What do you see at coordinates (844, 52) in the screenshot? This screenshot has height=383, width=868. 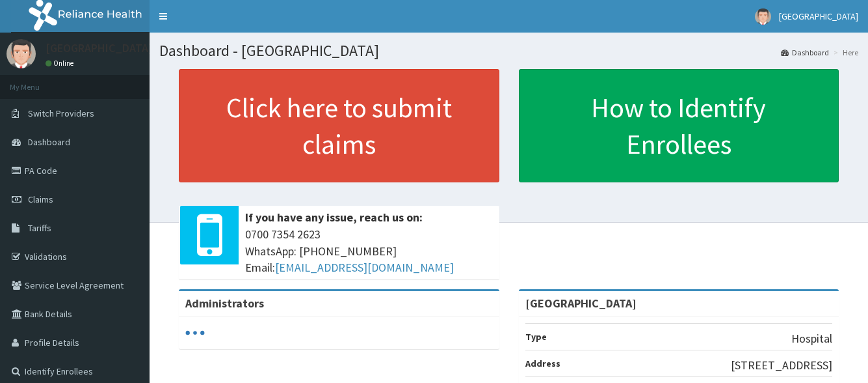 I see `li: Here` at bounding box center [844, 52].